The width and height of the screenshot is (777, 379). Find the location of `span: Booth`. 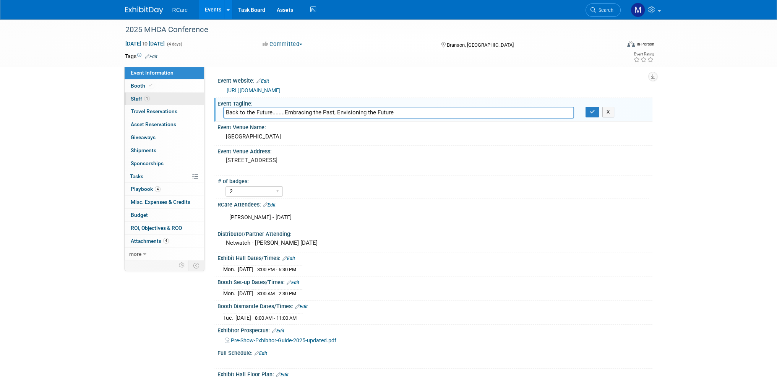

span: Booth is located at coordinates (142, 86).